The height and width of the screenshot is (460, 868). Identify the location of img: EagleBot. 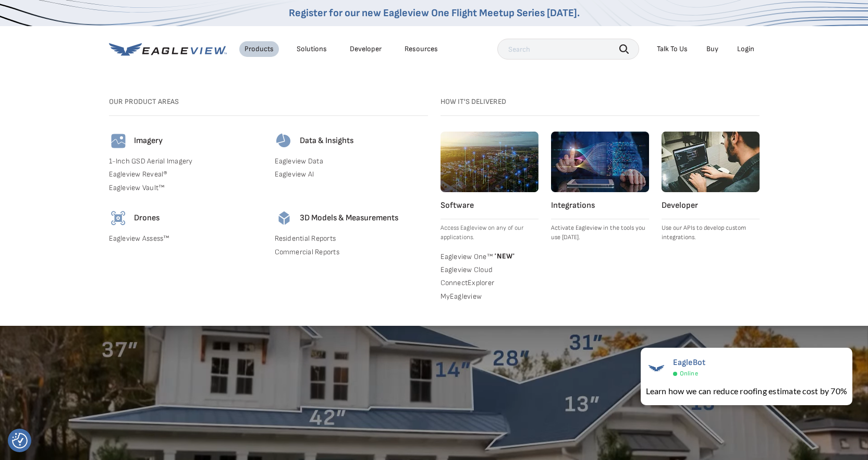
(656, 368).